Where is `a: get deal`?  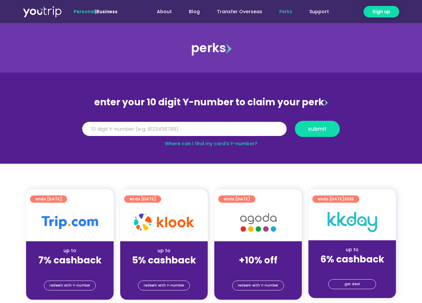
a: get deal is located at coordinates (352, 285).